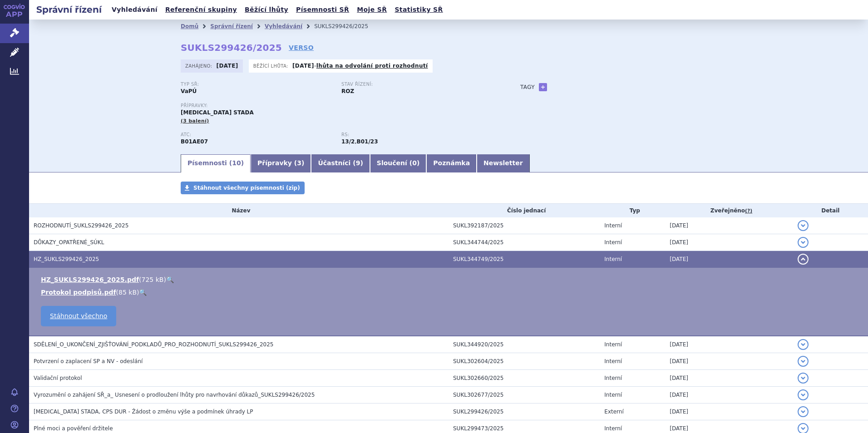  I want to click on a: Správní řízení, so click(231, 27).